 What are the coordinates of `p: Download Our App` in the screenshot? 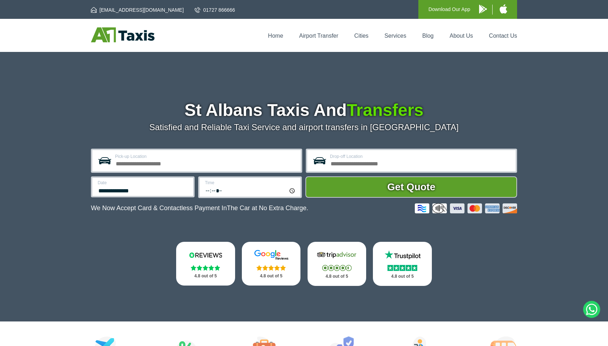 It's located at (450, 9).